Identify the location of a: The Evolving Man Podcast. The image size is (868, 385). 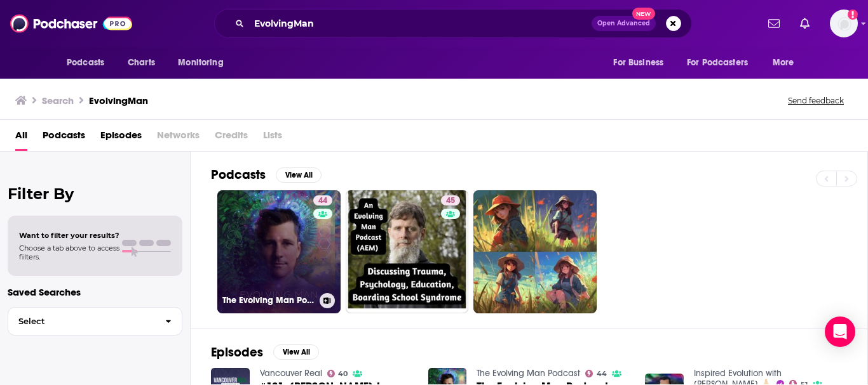
(528, 373).